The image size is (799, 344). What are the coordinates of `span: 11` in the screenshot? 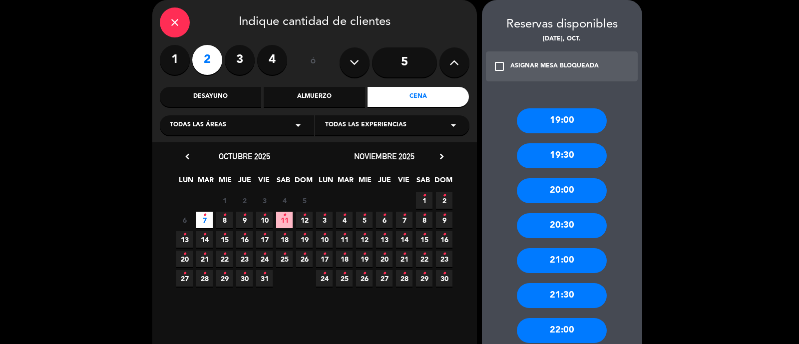 It's located at (344, 239).